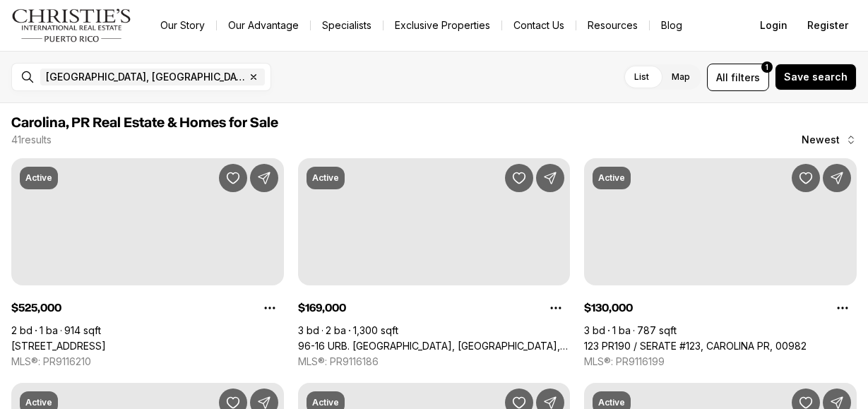 This screenshot has width=868, height=409. I want to click on a: Blog, so click(671, 26).